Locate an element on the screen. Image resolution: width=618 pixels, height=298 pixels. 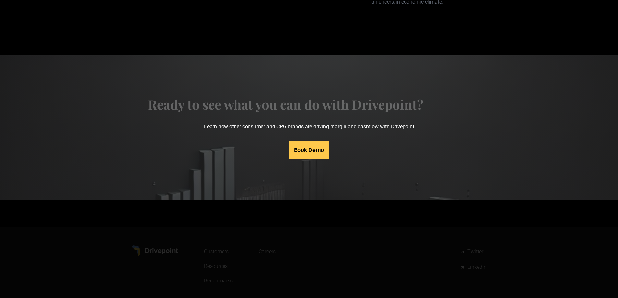
a: Resources is located at coordinates (218, 266).